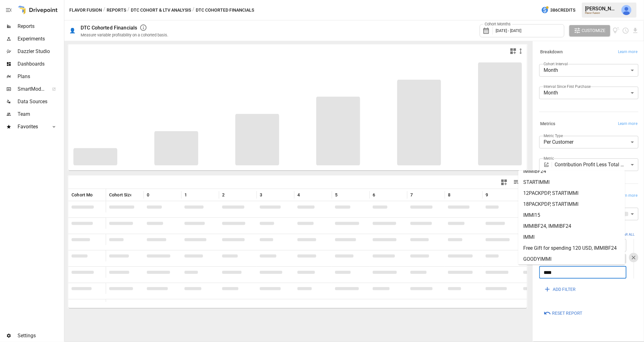 The width and height of the screenshot is (644, 342). I want to click on h6: Breakdown, so click(552, 52).